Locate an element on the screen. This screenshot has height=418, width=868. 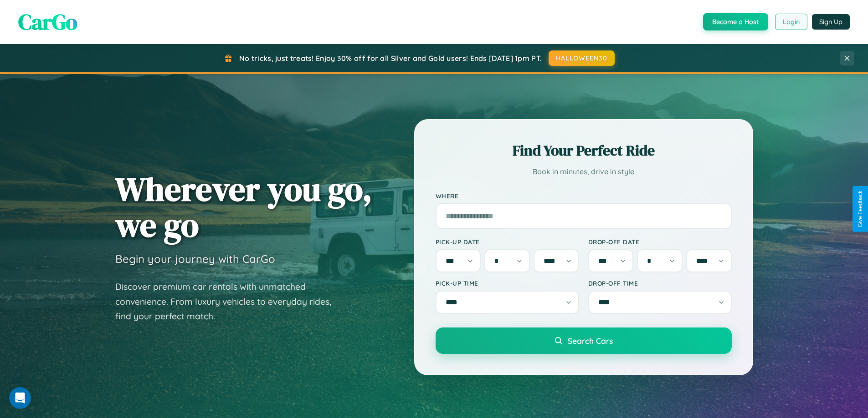
button: Become a Host is located at coordinates (736, 22).